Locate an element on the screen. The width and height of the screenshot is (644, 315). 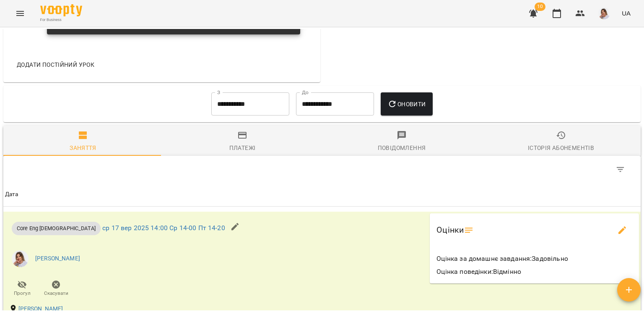
div: Дата is located at coordinates (12, 194).